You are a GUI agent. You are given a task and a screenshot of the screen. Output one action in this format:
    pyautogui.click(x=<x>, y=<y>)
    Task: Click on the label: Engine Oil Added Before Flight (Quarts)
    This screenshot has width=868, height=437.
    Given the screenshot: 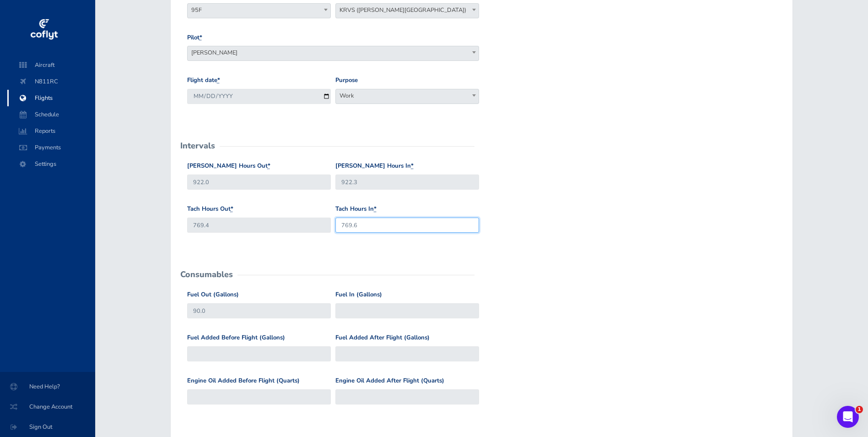 What is the action you would take?
    pyautogui.click(x=244, y=380)
    